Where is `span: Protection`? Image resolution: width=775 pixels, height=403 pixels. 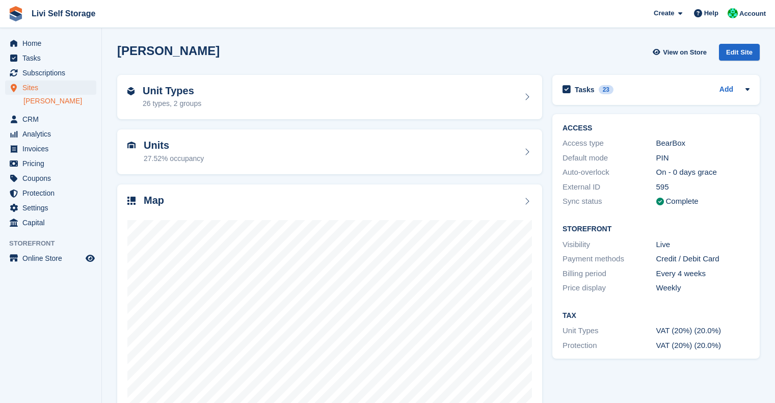
span: Protection is located at coordinates (53, 193).